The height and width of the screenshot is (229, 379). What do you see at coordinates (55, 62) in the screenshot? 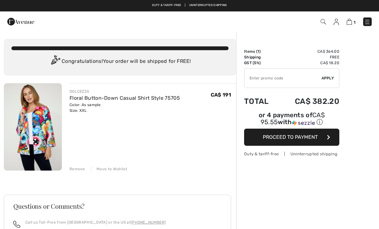
I see `img: Congratulation2.svg` at bounding box center [55, 62].